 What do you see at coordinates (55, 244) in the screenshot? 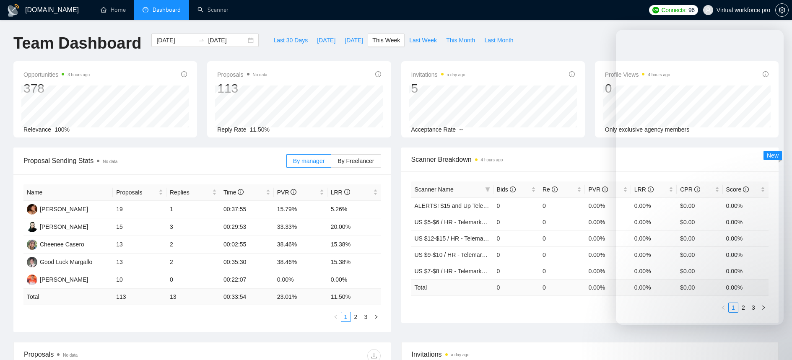
I see `a: CCCheenee Casero` at bounding box center [55, 244].